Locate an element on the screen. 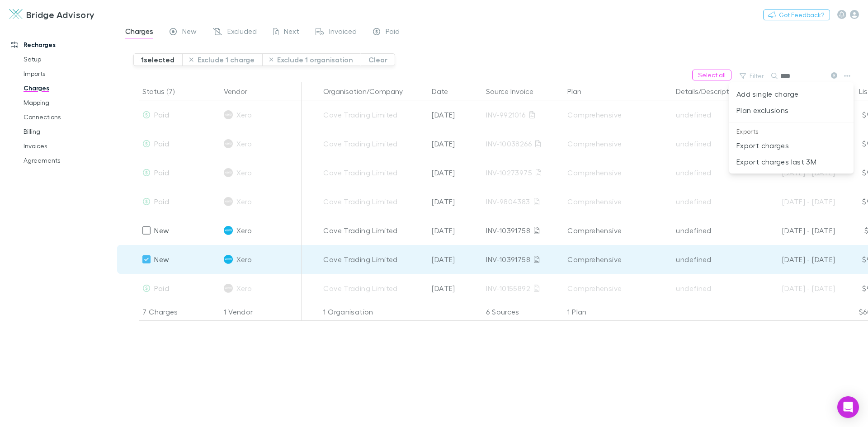 The height and width of the screenshot is (427, 868). p: Exports is located at coordinates (791, 132).